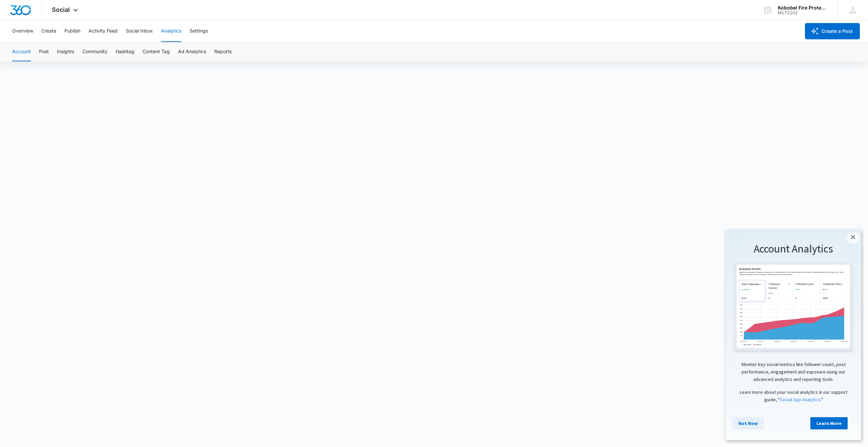 The height and width of the screenshot is (447, 868). I want to click on button: Social Inbox, so click(139, 31).